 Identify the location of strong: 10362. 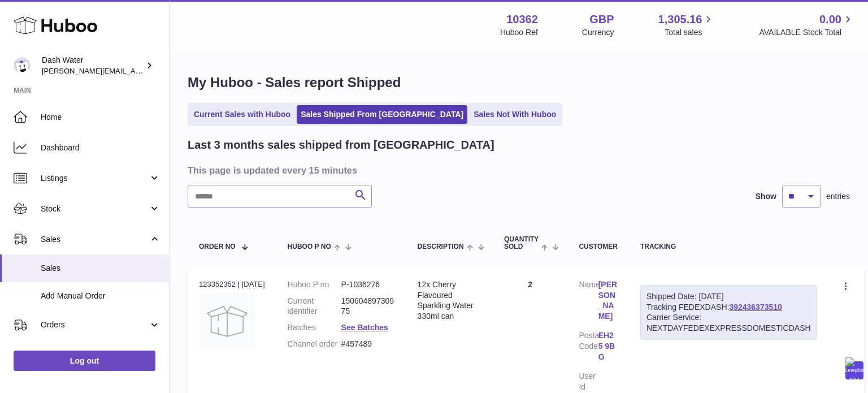
(522, 19).